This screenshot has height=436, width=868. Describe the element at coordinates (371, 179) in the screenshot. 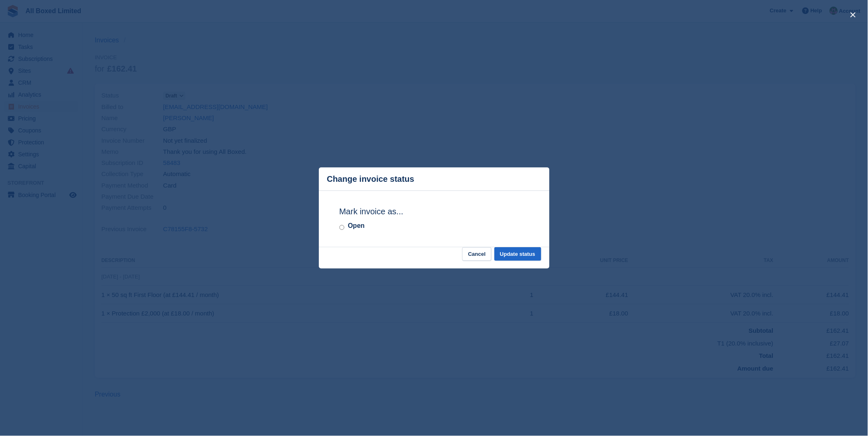

I see `p: Change invoice status` at that location.